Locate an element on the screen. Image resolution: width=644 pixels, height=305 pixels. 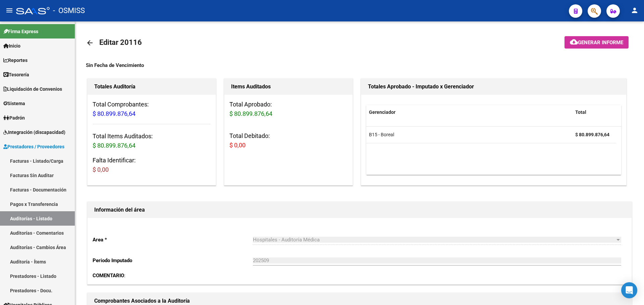
mat-icon: arrow_back is located at coordinates (90, 43).